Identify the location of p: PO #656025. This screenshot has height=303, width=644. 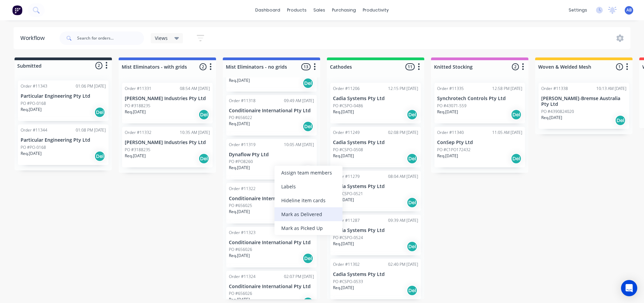
(240, 206).